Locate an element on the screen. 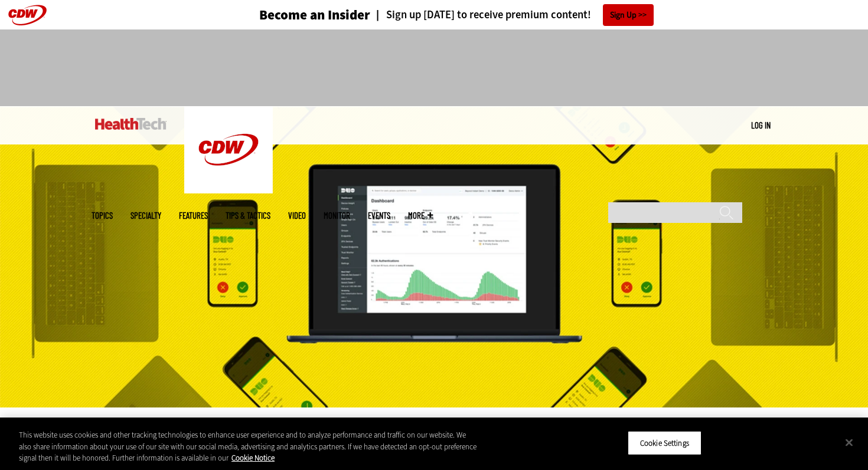  h3: Become an Insider is located at coordinates (314, 15).